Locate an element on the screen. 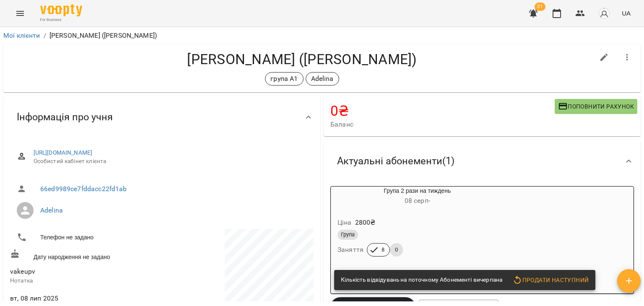 The width and height of the screenshot is (644, 306). span: Продати наступний is located at coordinates (550, 280).